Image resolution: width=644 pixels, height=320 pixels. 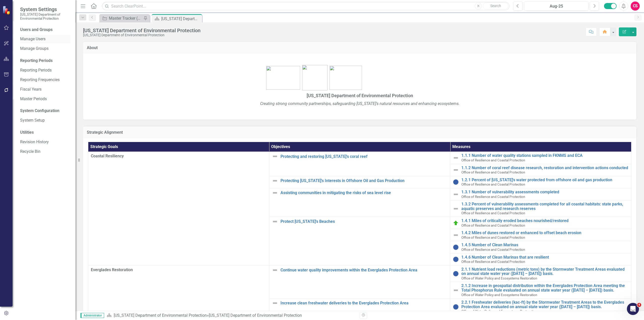 What do you see at coordinates (545, 168) in the screenshot?
I see `a: 1.1.2 Number of coral reef disease research, restoration and intervention actions conducted` at bounding box center [545, 168].